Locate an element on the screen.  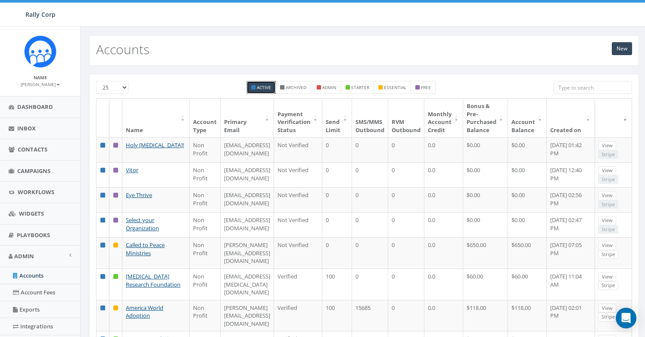
small: admin is located at coordinates (329, 87).